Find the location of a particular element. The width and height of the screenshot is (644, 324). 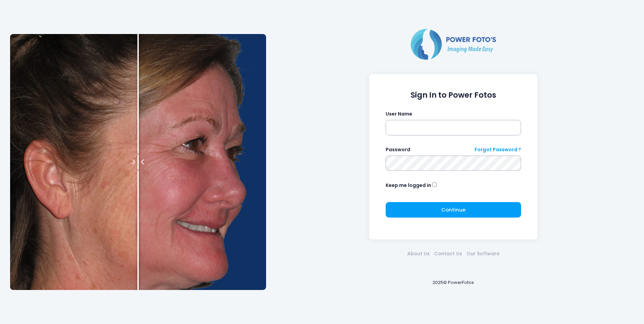

h1: Sign In to Power Fotos is located at coordinates (453, 95).